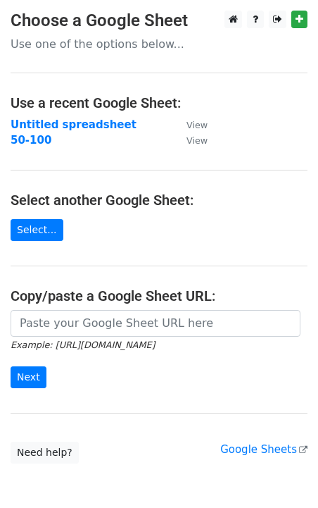 The width and height of the screenshot is (318, 508). Describe the element at coordinates (73, 125) in the screenshot. I see `strong: Untitled spreadsheet` at that location.